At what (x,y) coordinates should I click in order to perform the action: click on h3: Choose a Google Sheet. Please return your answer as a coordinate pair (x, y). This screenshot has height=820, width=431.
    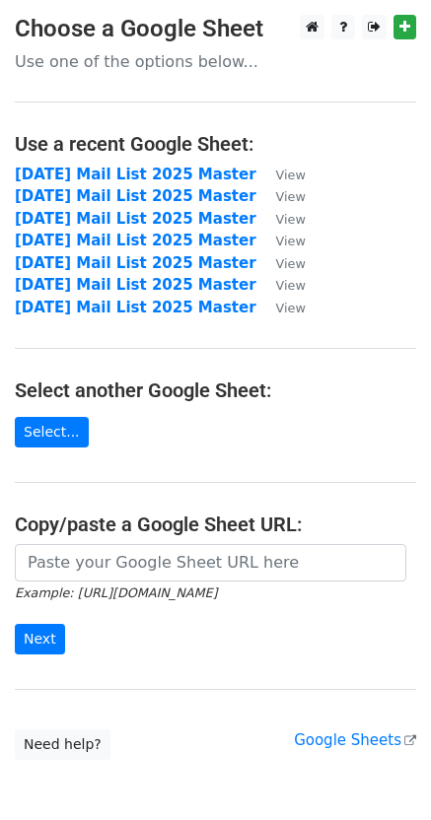
    Looking at the image, I should click on (215, 29).